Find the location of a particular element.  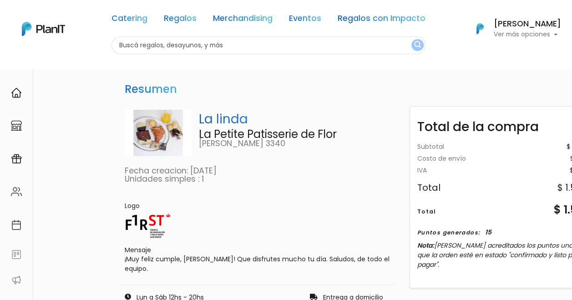

img: home-e721727adea9d79c4d83392d1f703f7f8bce08238fde08b1acbfd93340b81755.svg is located at coordinates (16, 93).